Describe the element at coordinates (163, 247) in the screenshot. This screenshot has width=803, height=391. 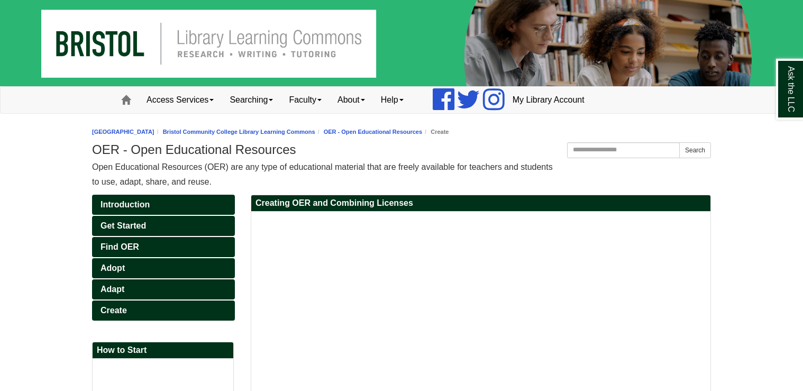
I see `a: Find OER` at that location.